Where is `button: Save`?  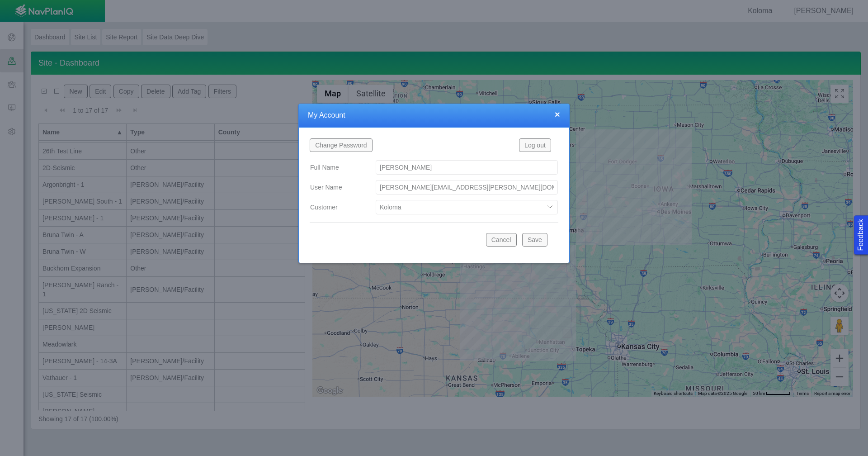 button: Save is located at coordinates (535, 239).